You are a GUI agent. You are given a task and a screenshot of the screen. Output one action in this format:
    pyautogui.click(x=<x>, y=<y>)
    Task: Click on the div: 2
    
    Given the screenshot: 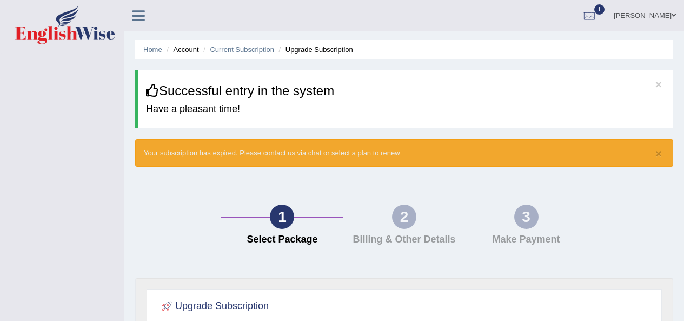 What is the action you would take?
    pyautogui.click(x=404, y=216)
    